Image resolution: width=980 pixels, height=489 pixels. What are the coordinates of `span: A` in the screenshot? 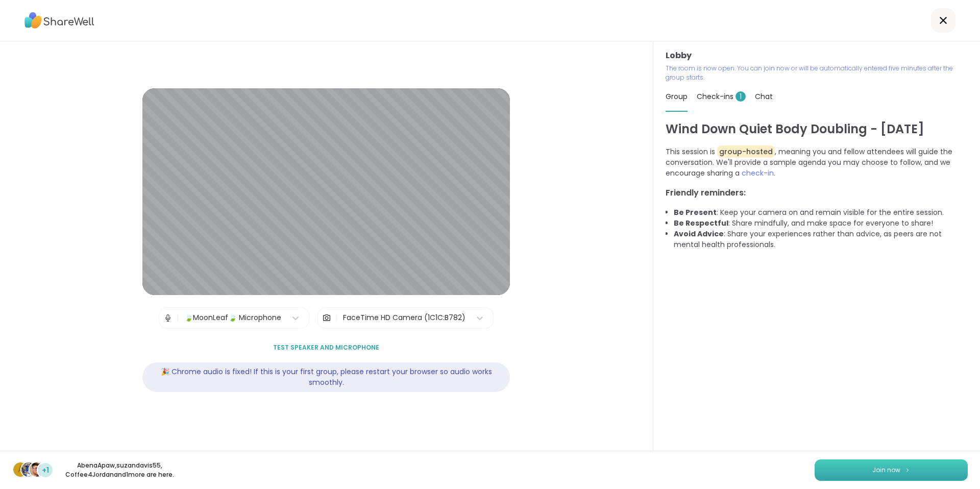 It's located at (21, 469).